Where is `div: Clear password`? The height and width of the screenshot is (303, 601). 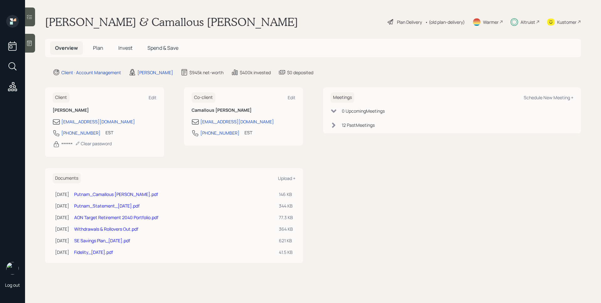
div: Clear password is located at coordinates (93, 143).